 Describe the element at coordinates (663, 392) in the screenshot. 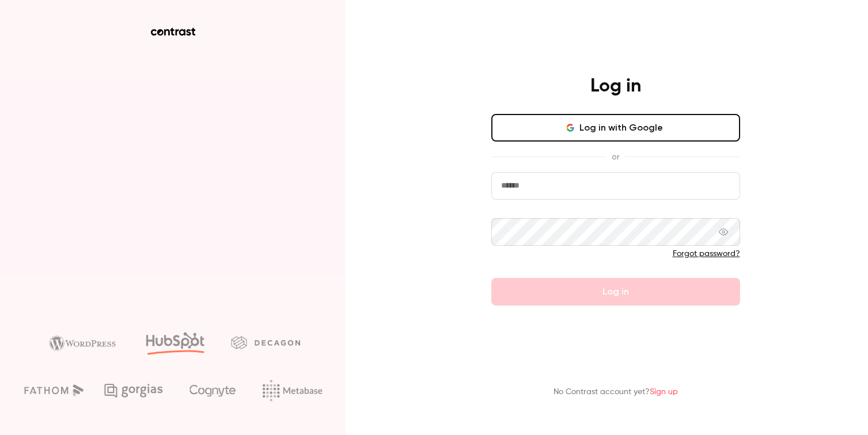

I see `a: Sign up` at that location.